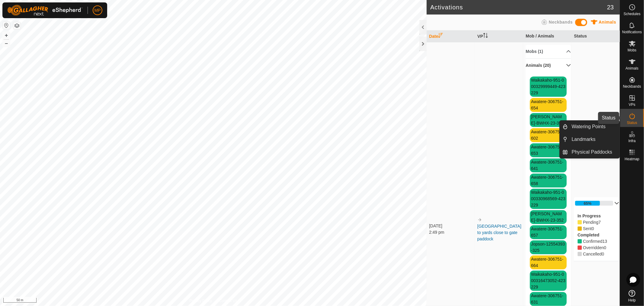 The width and height of the screenshot is (644, 306). I want to click on span: Schedules, so click(633, 14).